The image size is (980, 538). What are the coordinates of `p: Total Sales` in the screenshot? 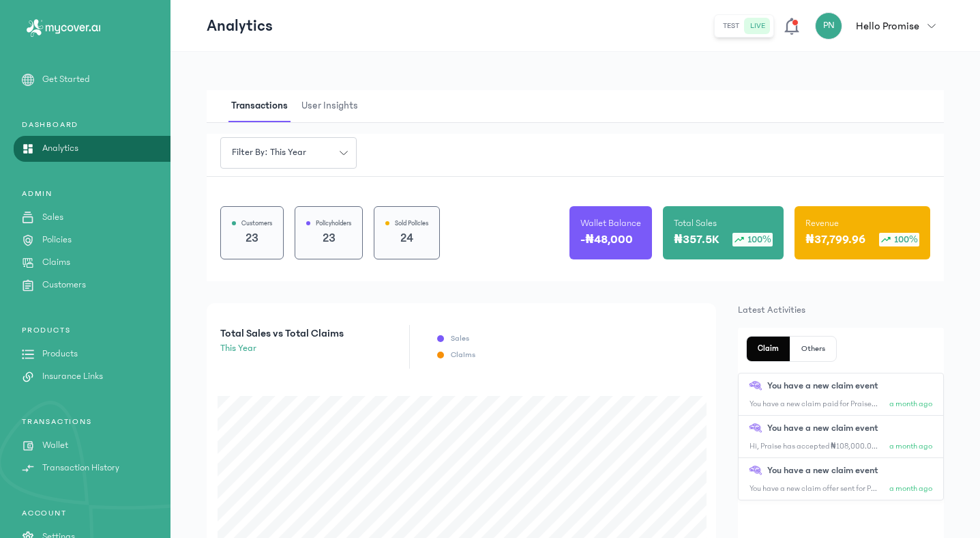 It's located at (695, 223).